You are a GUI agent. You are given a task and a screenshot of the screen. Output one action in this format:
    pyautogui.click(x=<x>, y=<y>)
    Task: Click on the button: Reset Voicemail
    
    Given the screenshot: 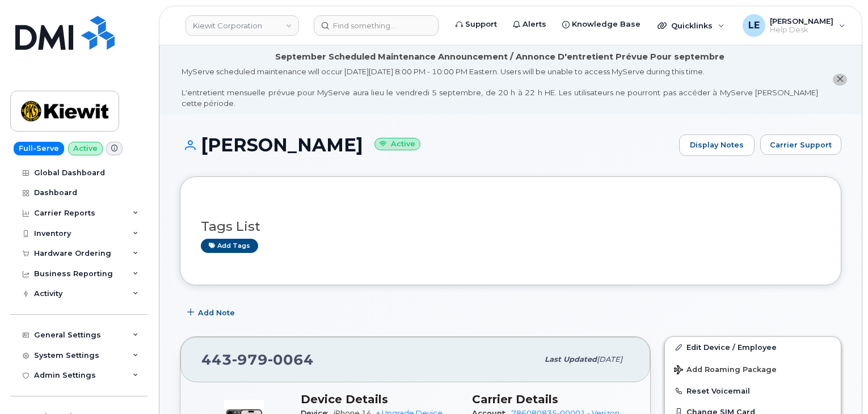 What is the action you would take?
    pyautogui.click(x=753, y=390)
    